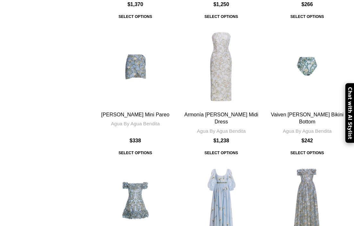 The width and height of the screenshot is (354, 226). What do you see at coordinates (307, 141) in the screenshot?
I see `bdi: 242` at bounding box center [307, 141].